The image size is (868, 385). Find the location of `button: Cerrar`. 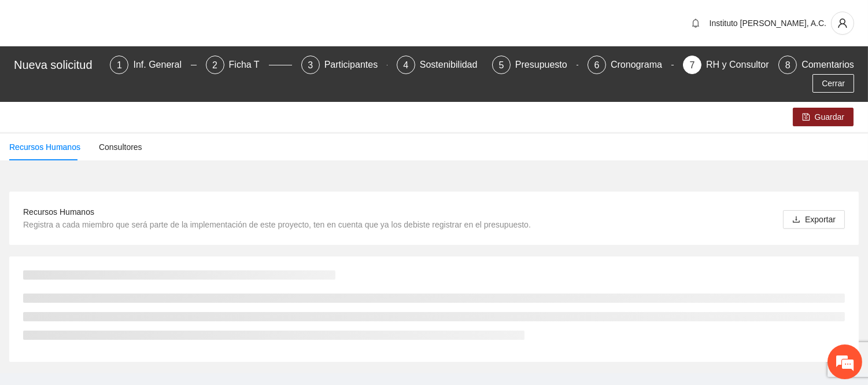

button: Cerrar is located at coordinates (834, 83).